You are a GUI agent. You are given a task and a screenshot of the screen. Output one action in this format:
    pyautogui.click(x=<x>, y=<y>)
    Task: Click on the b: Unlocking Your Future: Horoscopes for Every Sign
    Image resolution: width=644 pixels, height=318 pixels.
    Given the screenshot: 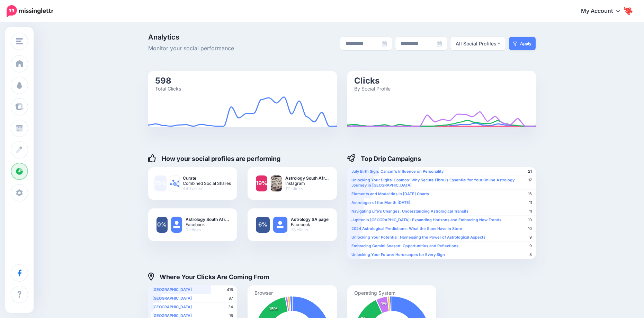 What is the action you would take?
    pyautogui.click(x=398, y=255)
    